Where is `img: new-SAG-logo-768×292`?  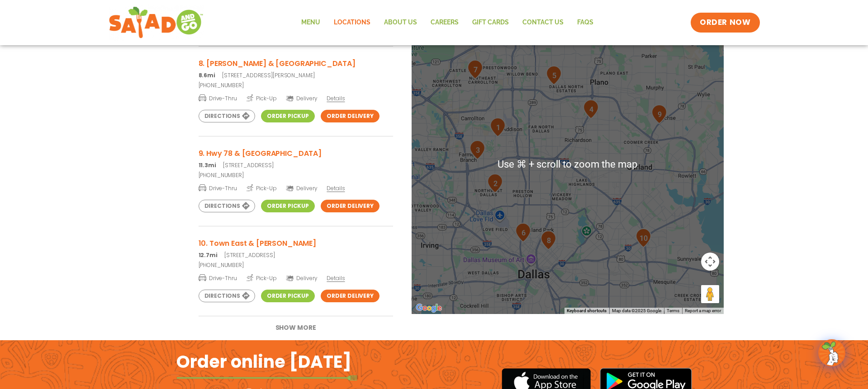 img: new-SAG-logo-768×292 is located at coordinates (156, 23).